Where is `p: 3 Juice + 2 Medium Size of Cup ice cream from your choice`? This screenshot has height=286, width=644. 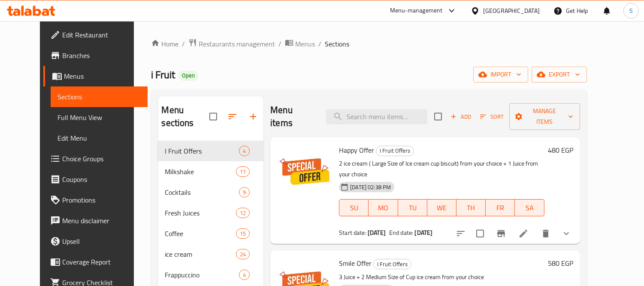
p: 3 Juice + 2 Medium Size of Cup ice cream from your choice is located at coordinates (442, 277).